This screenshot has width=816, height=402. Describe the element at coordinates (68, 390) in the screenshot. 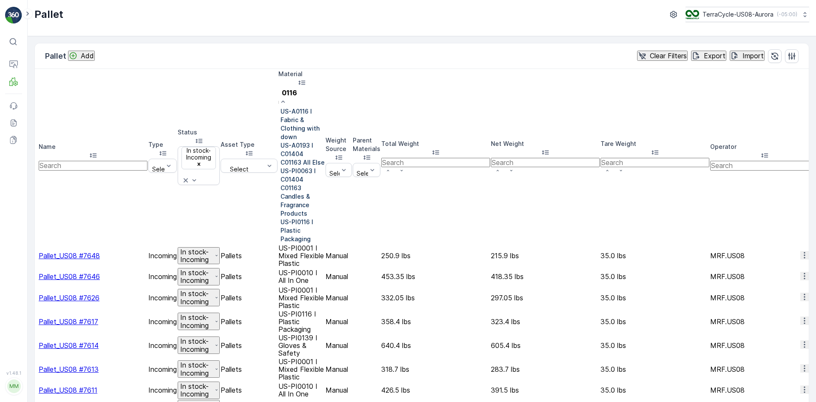

I see `a: Pallet_US08 #7611` at that location.